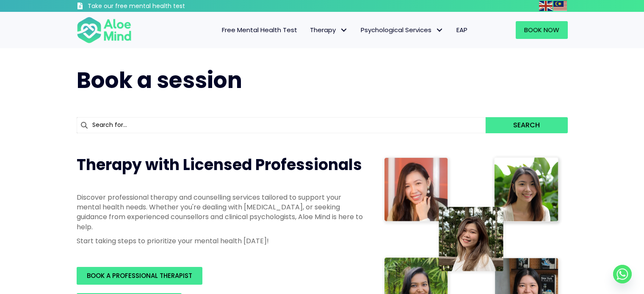  Describe the element at coordinates (329, 30) in the screenshot. I see `span: Therapy` at that location.